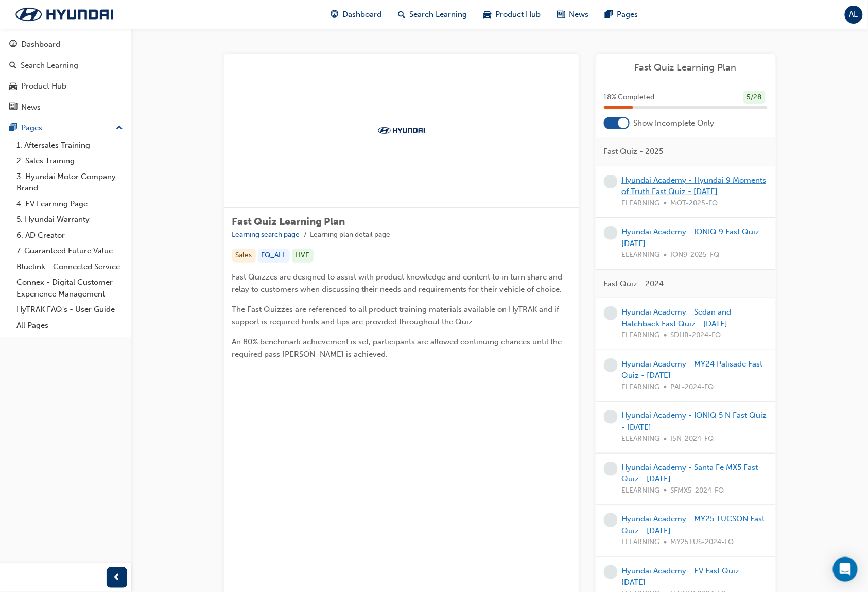 The width and height of the screenshot is (868, 592). I want to click on button: Pages, so click(65, 128).